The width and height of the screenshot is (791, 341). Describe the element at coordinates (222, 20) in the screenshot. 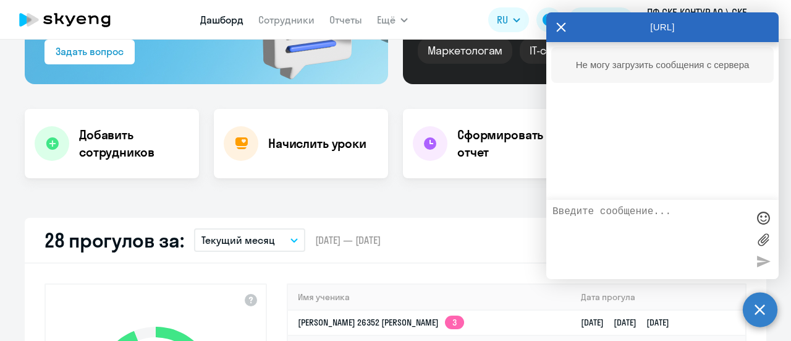

I see `a: Дашборд` at that location.